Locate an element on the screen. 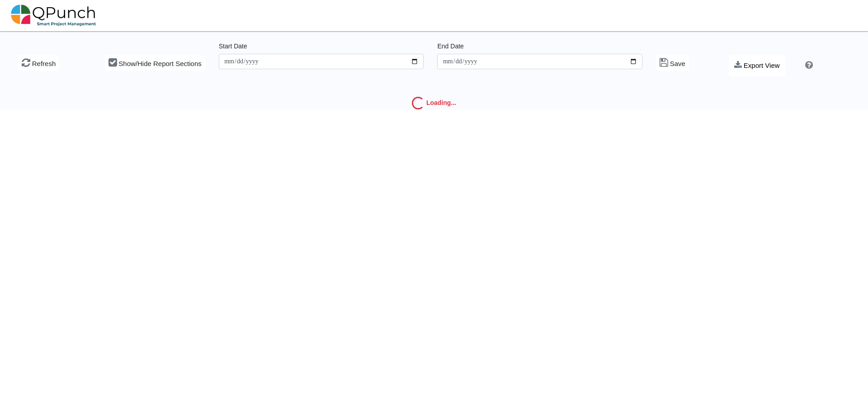 This screenshot has height=412, width=868. a: Help is located at coordinates (808, 66).